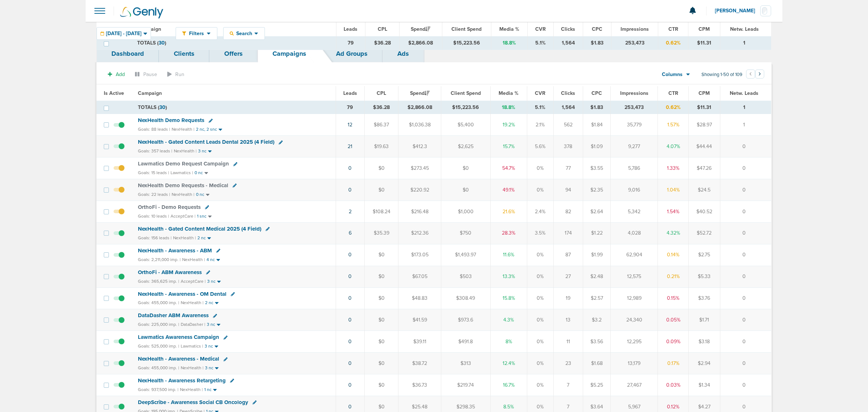  Describe the element at coordinates (568, 342) in the screenshot. I see `td: 11` at that location.